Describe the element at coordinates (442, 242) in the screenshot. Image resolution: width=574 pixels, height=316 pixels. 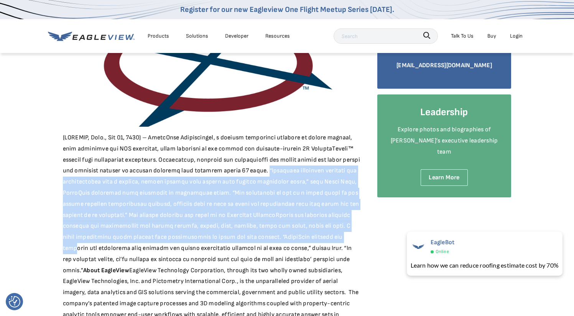
I see `span: EagleBot` at that location.